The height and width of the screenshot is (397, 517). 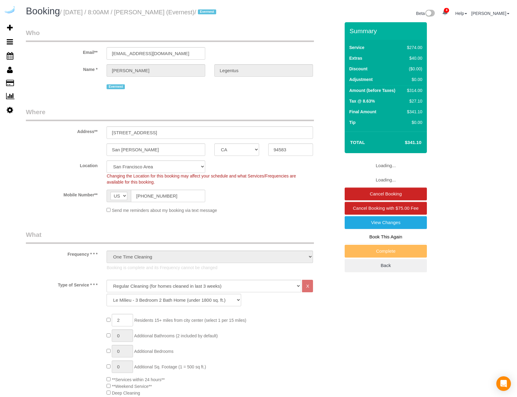 I want to click on a: Cancel Booking, so click(x=385, y=194).